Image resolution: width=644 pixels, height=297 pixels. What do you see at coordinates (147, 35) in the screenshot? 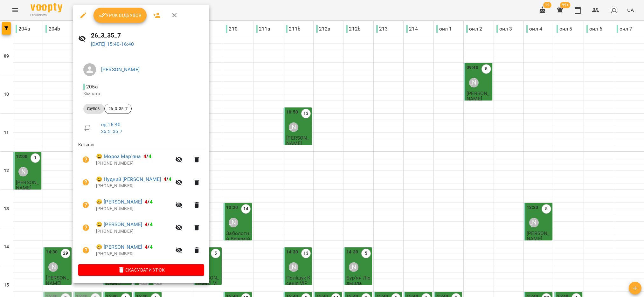
I see `h6: 26_3_35_7` at bounding box center [147, 35].